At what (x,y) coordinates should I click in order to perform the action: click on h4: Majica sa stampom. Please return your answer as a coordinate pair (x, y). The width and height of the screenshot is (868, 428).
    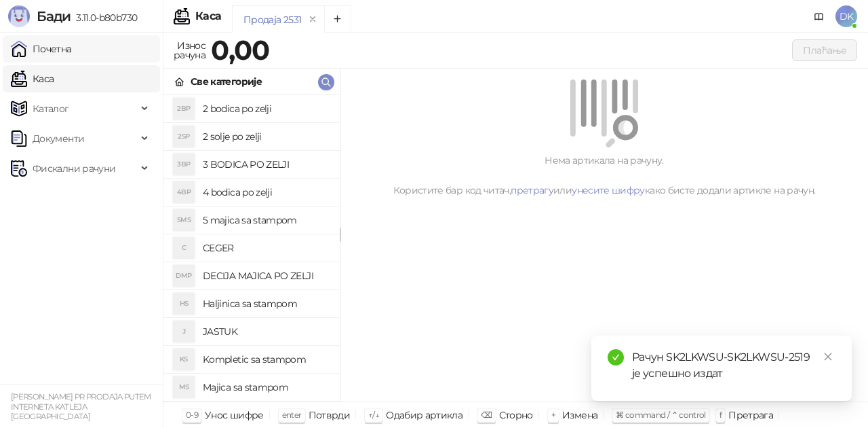
    Looking at the image, I should click on (266, 387).